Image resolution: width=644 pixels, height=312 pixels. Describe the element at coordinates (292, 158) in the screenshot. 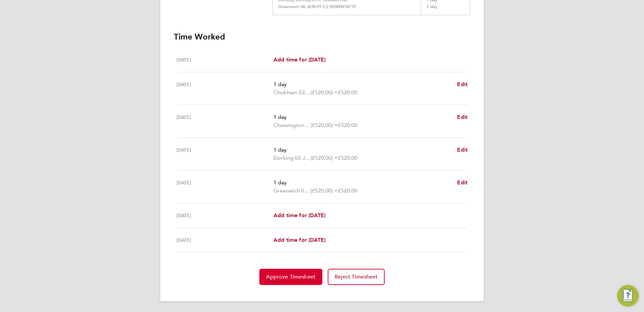

I see `span: Dorking 03-J982.01-C 9200043192P` at that location.